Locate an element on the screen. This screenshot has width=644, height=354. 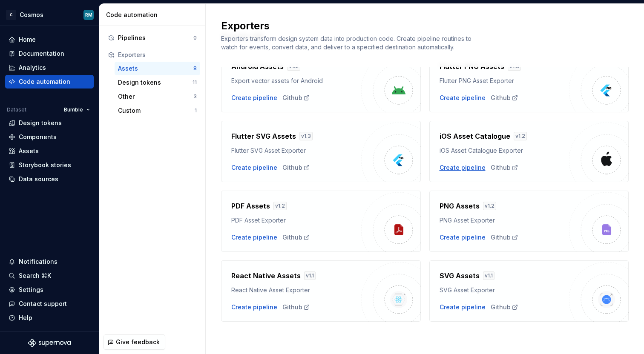
span: Bumble is located at coordinates (73, 109).